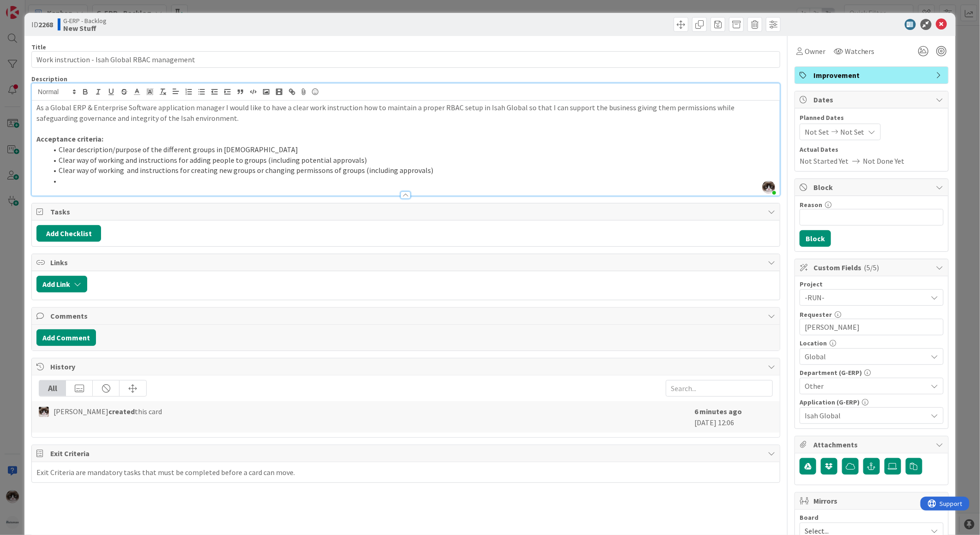 This screenshot has height=535, width=980. What do you see at coordinates (30, 7) in the screenshot?
I see `span: Support` at bounding box center [30, 7].